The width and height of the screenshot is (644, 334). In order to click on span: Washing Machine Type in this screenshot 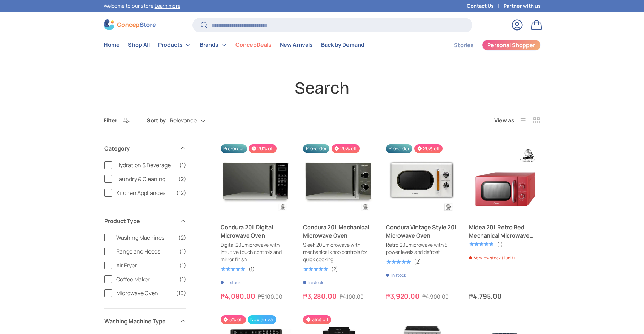, I will do `click(140, 321)`.